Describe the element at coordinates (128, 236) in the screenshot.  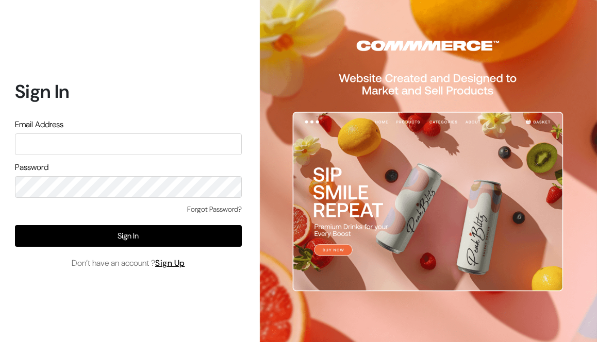
I see `button: Sign In` at that location.